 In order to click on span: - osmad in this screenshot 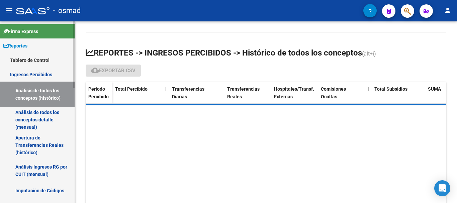, I will do `click(67, 11)`.